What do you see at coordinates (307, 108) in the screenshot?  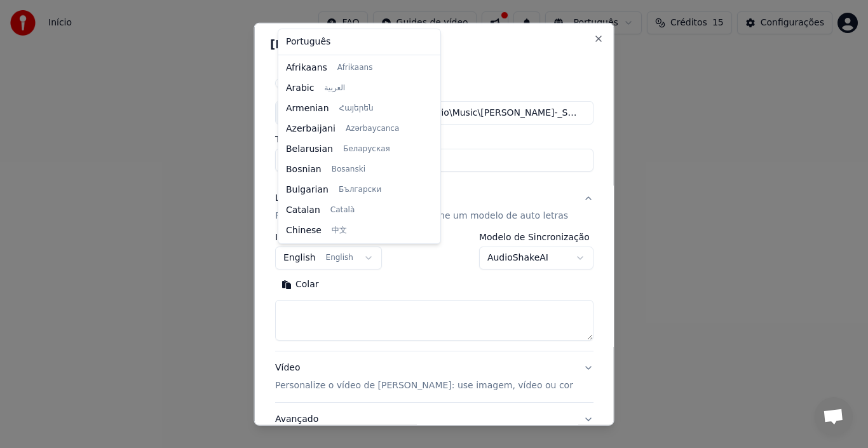 I see `span: Armenian` at bounding box center [307, 108].